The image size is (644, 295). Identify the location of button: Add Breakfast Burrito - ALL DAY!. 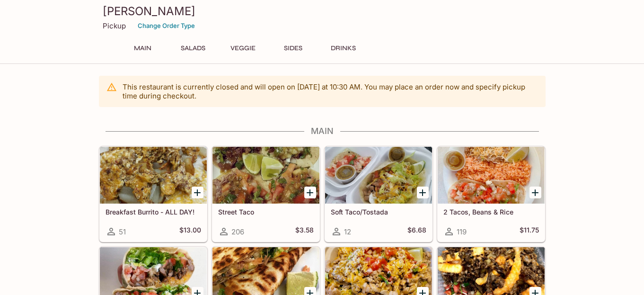
(198, 192).